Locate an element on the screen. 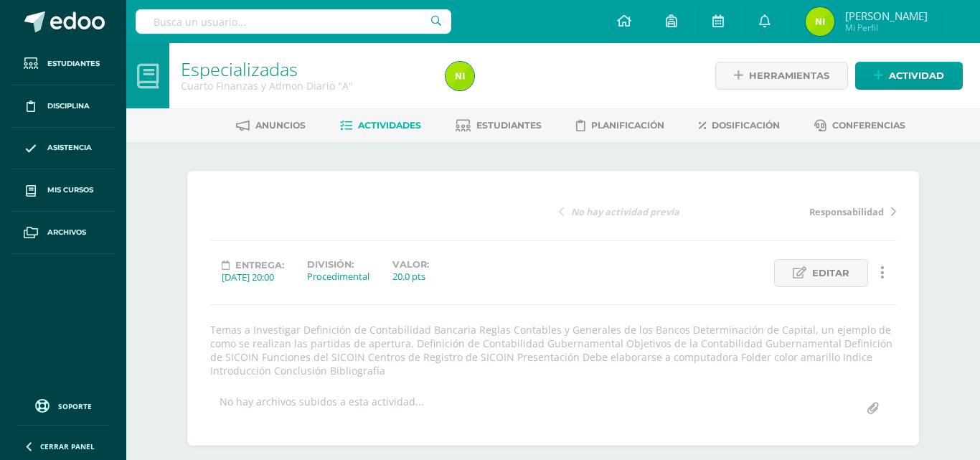  a: Conferencias is located at coordinates (859, 125).